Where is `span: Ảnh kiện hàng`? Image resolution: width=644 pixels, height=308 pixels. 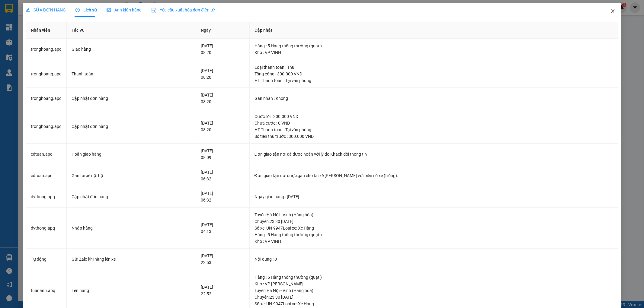
span: Ảnh kiện hàng is located at coordinates (124, 10).